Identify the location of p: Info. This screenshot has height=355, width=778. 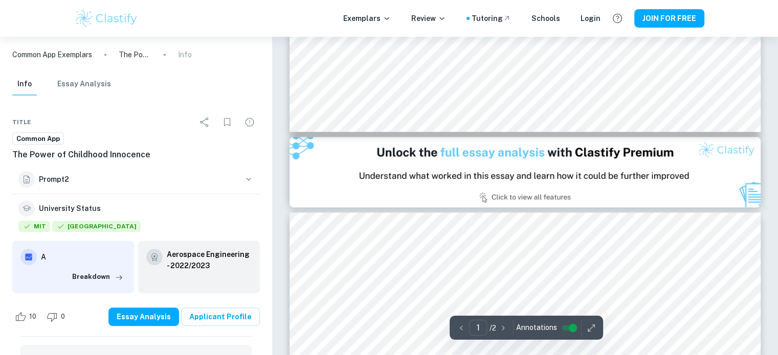
(185, 55).